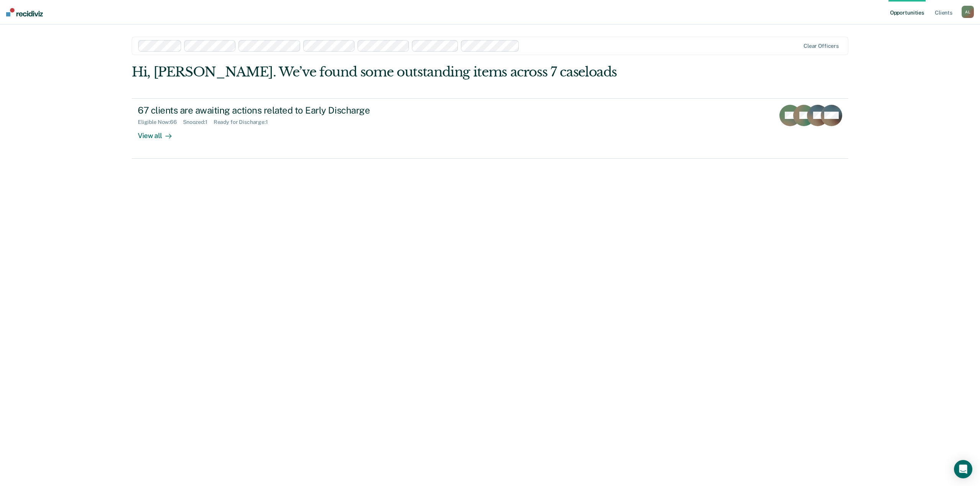  I want to click on div: View all, so click(159, 132).